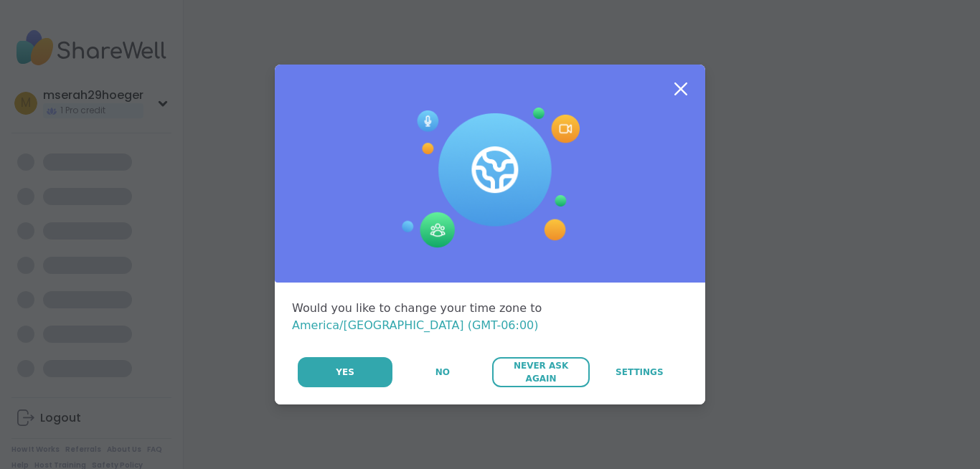 The image size is (980, 469). I want to click on a: Settings, so click(639, 372).